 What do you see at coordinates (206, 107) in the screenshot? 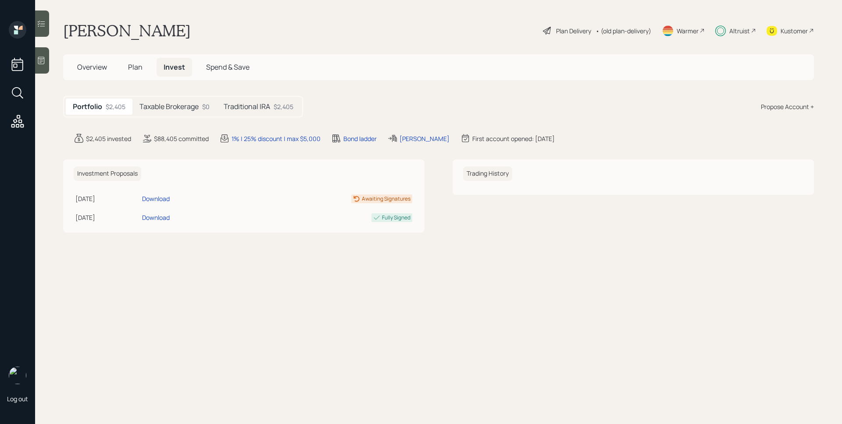
I see `div: $0` at bounding box center [206, 107].